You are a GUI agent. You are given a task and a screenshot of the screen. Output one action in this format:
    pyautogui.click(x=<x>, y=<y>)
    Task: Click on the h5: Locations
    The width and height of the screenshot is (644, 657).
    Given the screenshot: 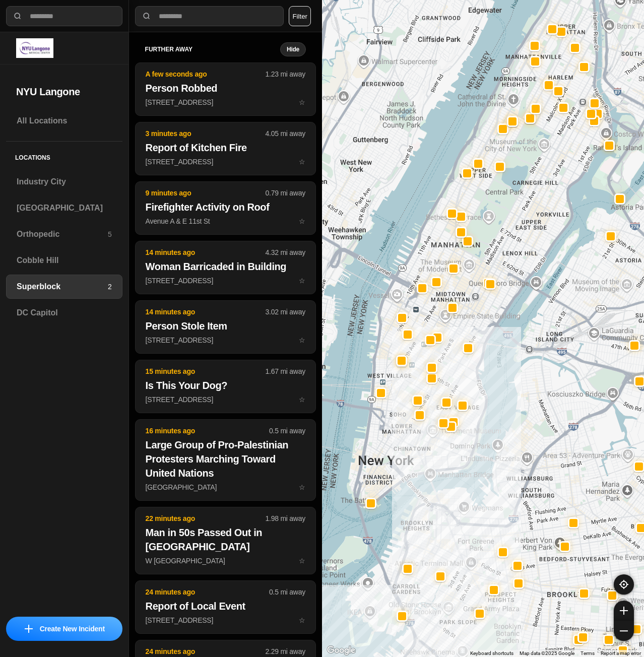 What is the action you would take?
    pyautogui.click(x=64, y=156)
    